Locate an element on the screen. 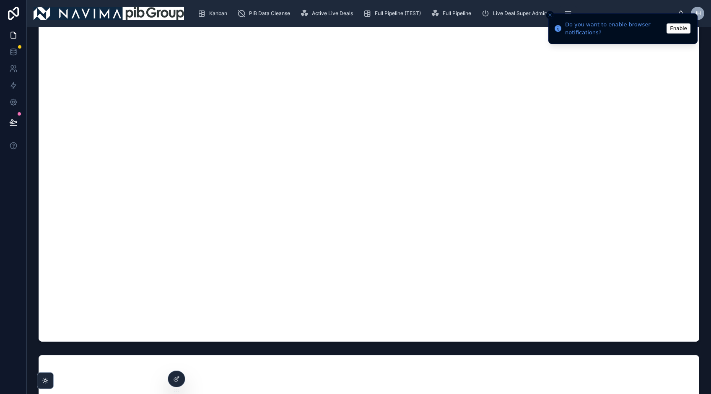  div: Do you want to enable browser notifications? is located at coordinates (614, 29).